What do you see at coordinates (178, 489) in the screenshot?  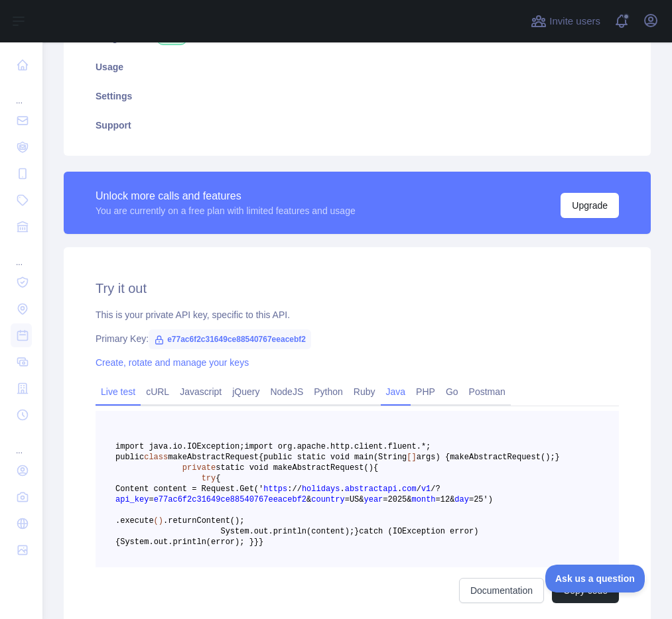 I see `span: Content content = Request.` at bounding box center [178, 489].